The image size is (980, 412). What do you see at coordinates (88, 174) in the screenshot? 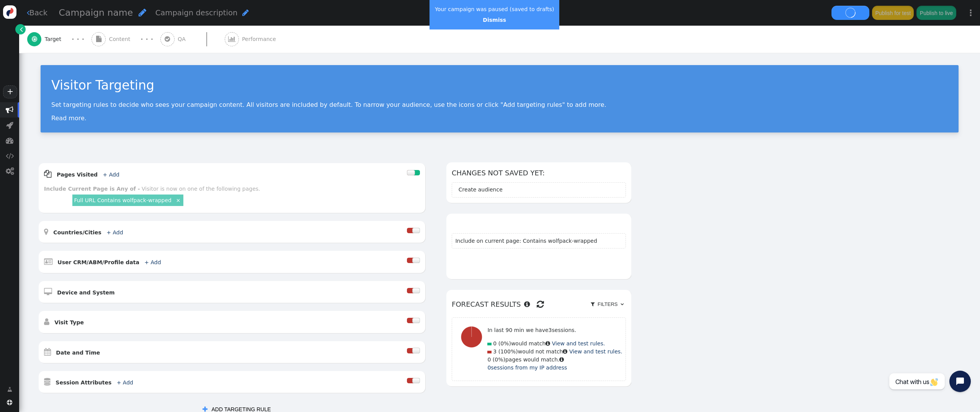
I see `a:  Pages Visited + Add` at bounding box center [88, 174].